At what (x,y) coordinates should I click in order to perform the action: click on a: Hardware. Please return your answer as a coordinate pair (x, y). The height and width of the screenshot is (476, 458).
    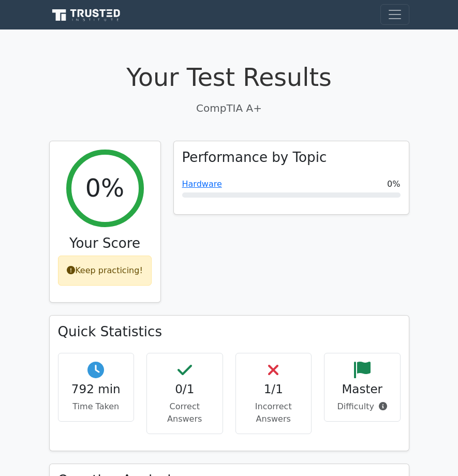
    Looking at the image, I should click on (202, 183).